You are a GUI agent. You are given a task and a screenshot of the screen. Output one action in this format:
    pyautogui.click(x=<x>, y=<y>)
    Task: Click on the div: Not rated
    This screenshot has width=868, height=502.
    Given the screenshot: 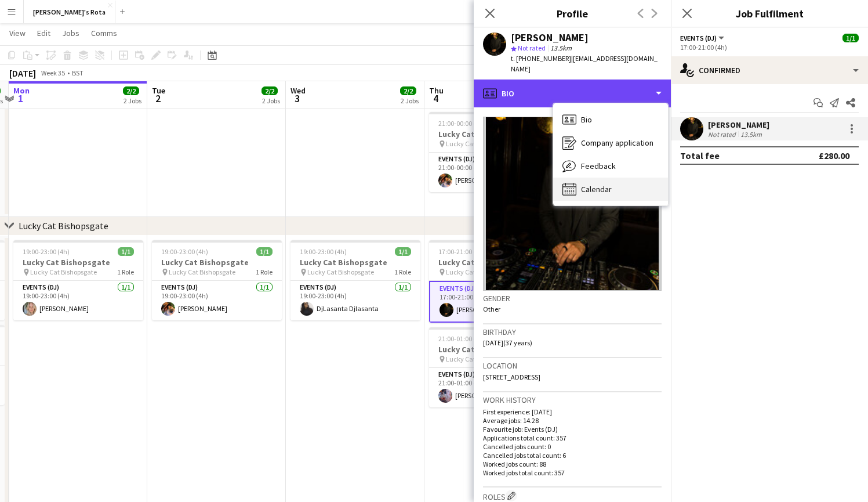 What is the action you would take?
    pyautogui.click(x=723, y=134)
    